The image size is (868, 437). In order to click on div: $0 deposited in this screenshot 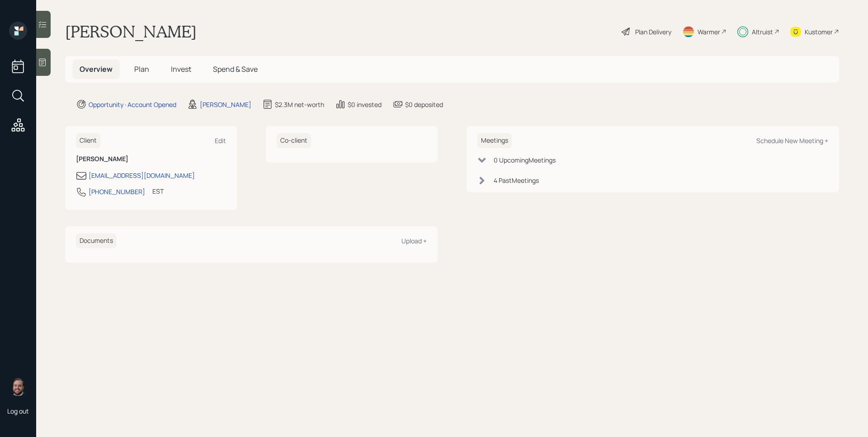, I will do `click(424, 104)`.